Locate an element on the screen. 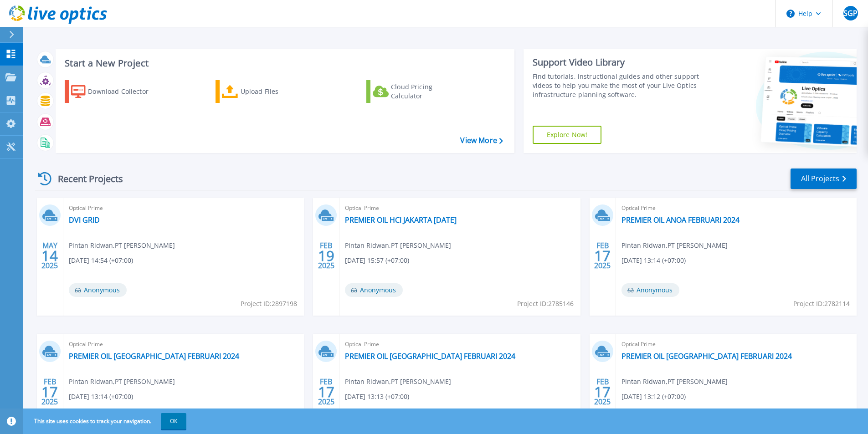 The image size is (868, 434). a: PREMIER OIL ANOA FEBRUARI 2024 is located at coordinates (680, 220).